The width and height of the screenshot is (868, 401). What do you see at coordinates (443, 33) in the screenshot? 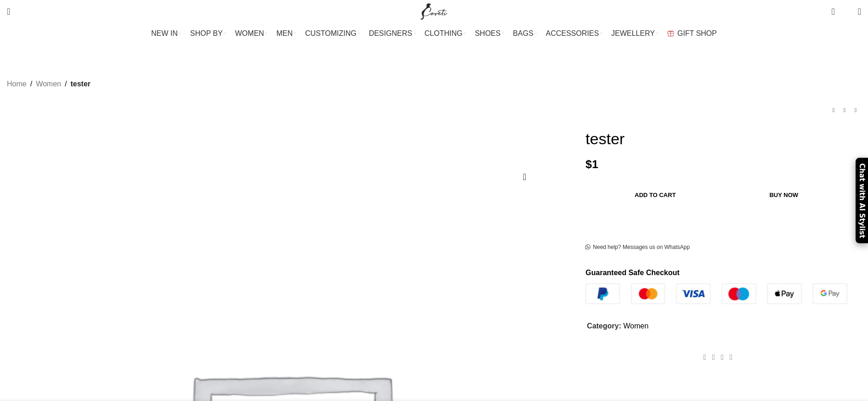
I see `span: CLOTHING` at bounding box center [443, 33].